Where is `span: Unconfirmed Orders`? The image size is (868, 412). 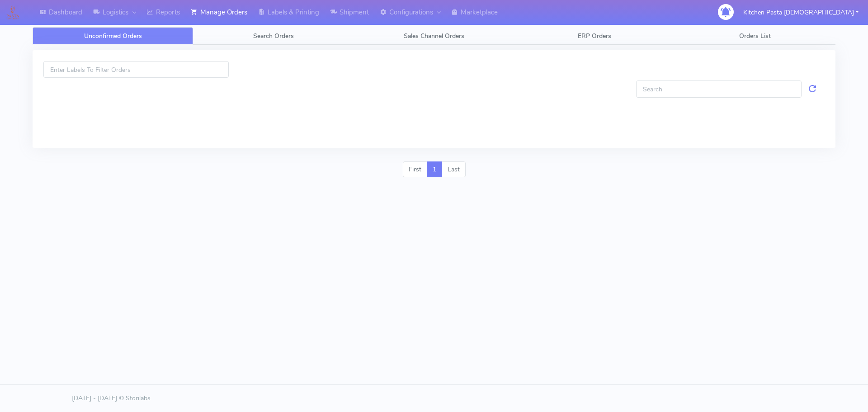
span: Unconfirmed Orders is located at coordinates (113, 36).